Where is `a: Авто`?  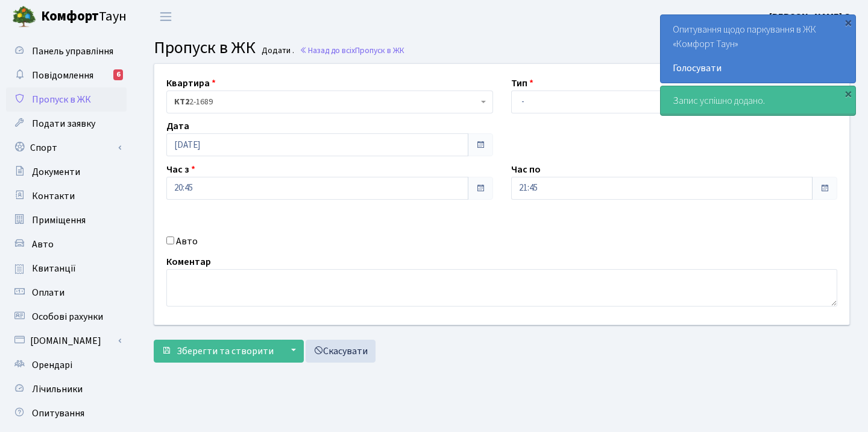 a: Авто is located at coordinates (66, 244).